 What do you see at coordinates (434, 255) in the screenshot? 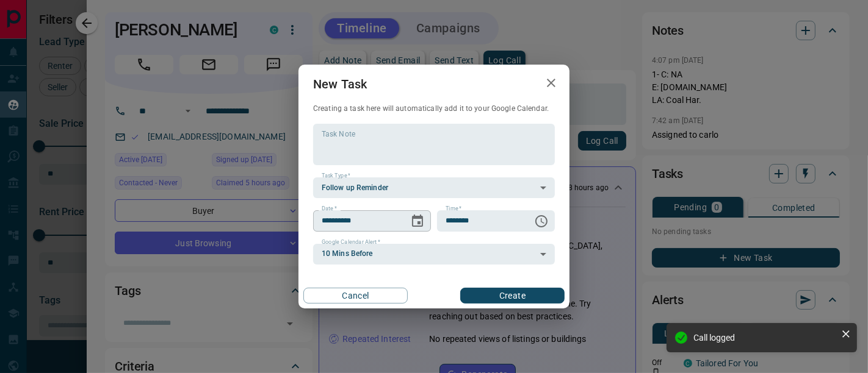
I see `div: 10 Mins Before` at bounding box center [434, 255].